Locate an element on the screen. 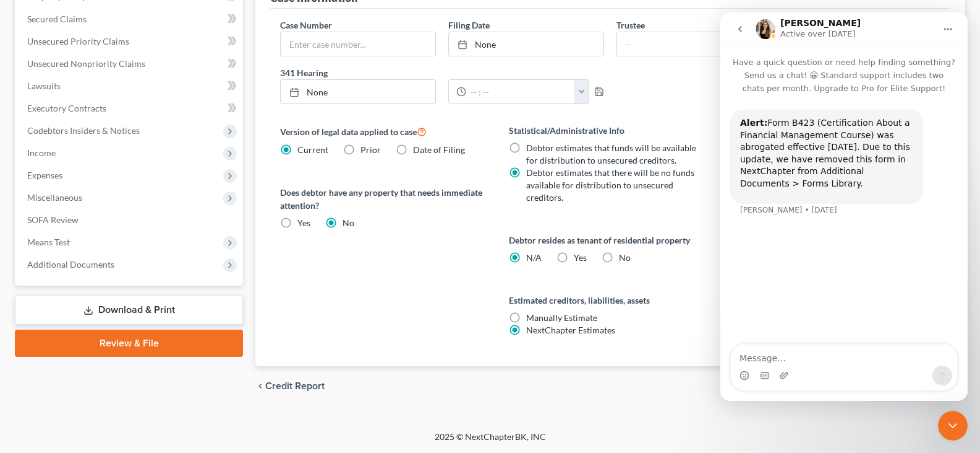  span: Credit Report is located at coordinates (295, 386).